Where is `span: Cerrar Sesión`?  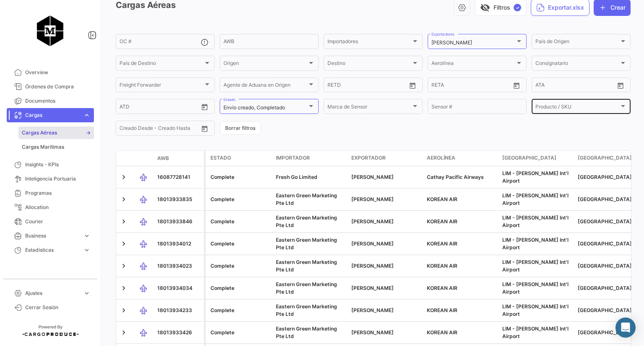 span: Cerrar Sesión is located at coordinates (58, 307).